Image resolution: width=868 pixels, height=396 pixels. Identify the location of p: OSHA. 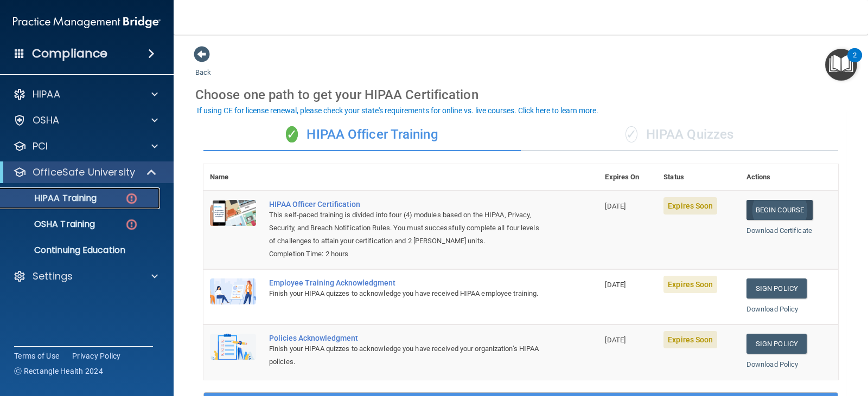
(46, 121).